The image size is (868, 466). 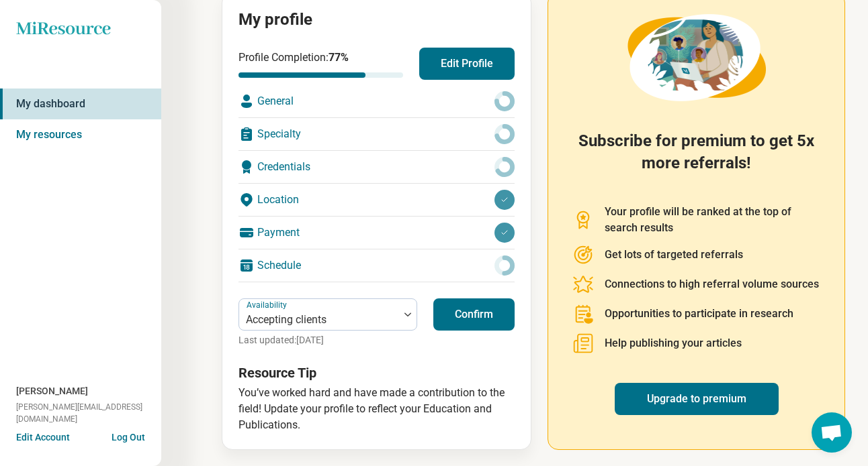 I want to click on div: Specialty, so click(x=376, y=134).